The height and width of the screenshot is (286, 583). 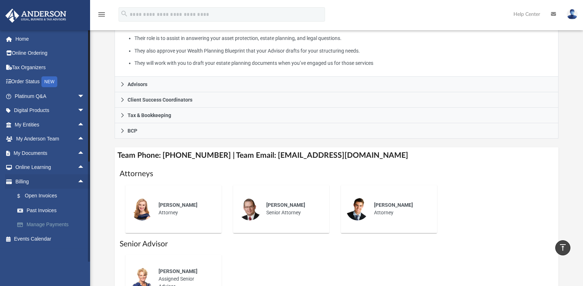 What do you see at coordinates (53, 211) in the screenshot?
I see `a: Past Invoices` at bounding box center [53, 211].